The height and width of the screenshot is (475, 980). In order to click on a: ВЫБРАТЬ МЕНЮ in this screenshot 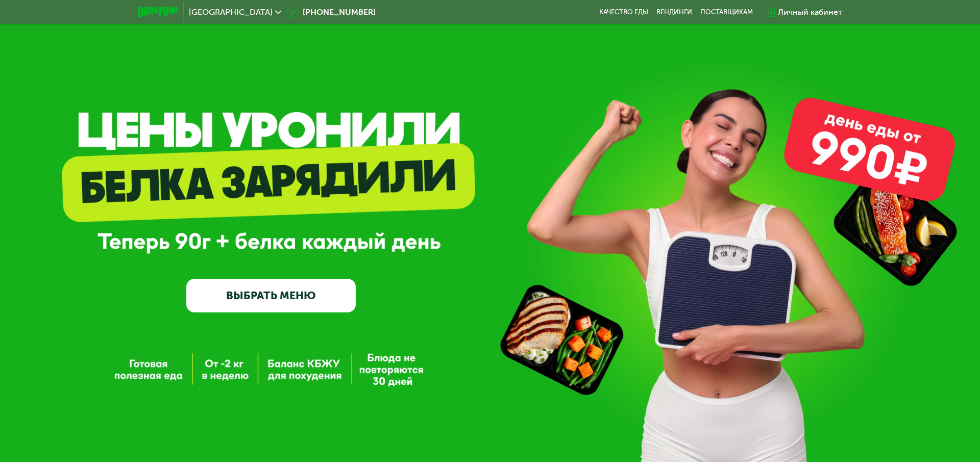, I will do `click(271, 296)`.